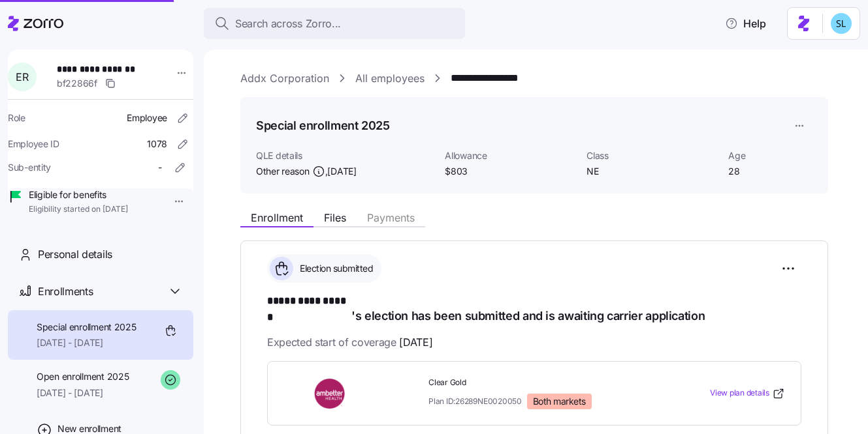 The width and height of the screenshot is (868, 434). What do you see at coordinates (770, 156) in the screenshot?
I see `span: Age` at bounding box center [770, 156].